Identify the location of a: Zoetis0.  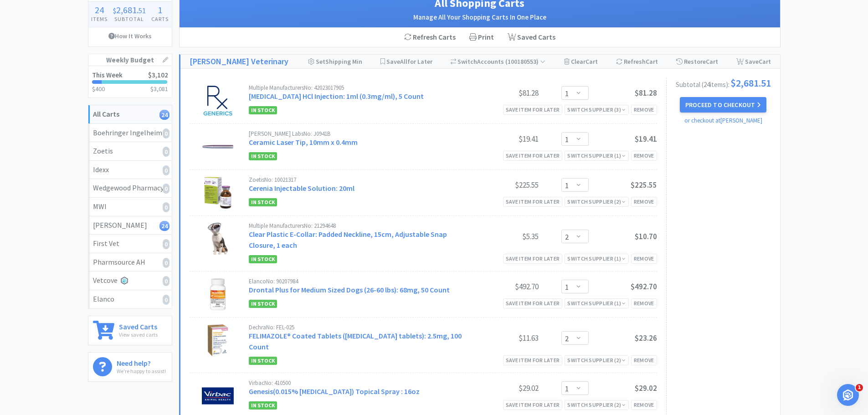
(130, 151).